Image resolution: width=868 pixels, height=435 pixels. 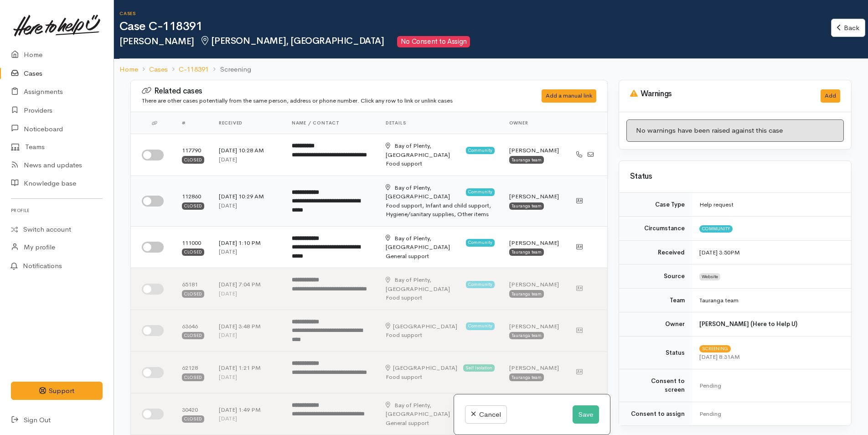 What do you see at coordinates (330, 91) in the screenshot?
I see `h3: Related cases` at bounding box center [330, 91].